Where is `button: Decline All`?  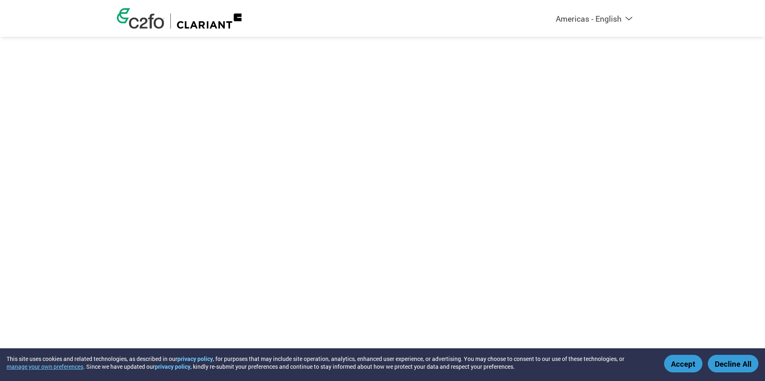 button: Decline All is located at coordinates (733, 363).